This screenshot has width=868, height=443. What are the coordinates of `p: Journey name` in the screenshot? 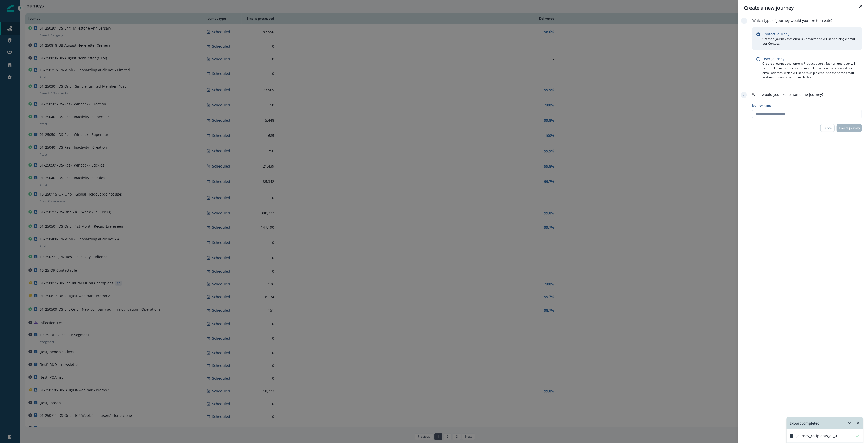 It's located at (762, 106).